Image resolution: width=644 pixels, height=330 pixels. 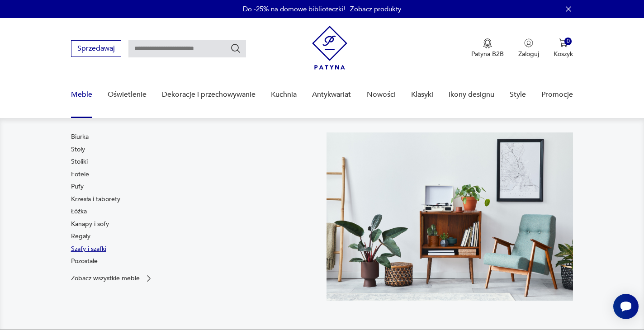 I want to click on img: Ikonka użytkownika, so click(x=529, y=43).